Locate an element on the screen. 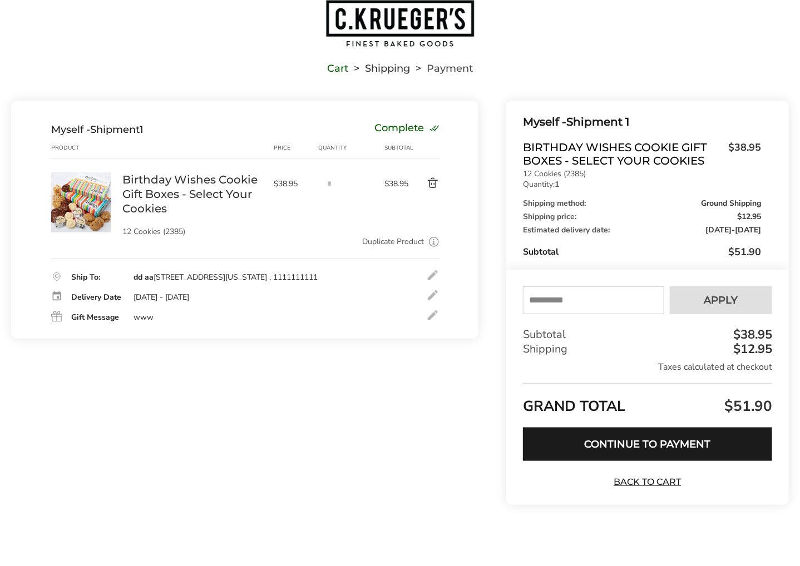 The height and width of the screenshot is (566, 800). span: Ground Shipping is located at coordinates (731, 204).